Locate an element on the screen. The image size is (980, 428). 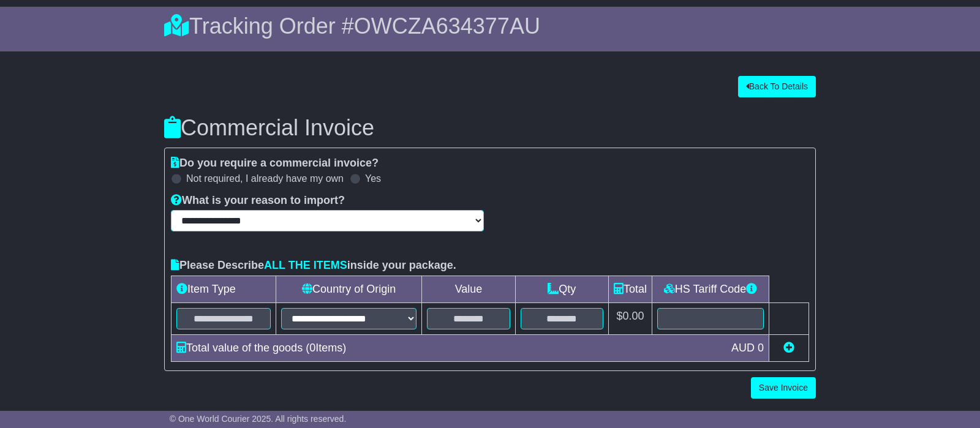
button: Save Invoice is located at coordinates (784, 388).